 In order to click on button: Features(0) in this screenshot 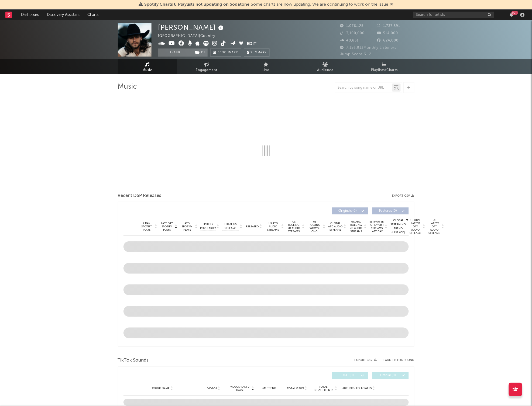, I will do `click(390, 211)`.